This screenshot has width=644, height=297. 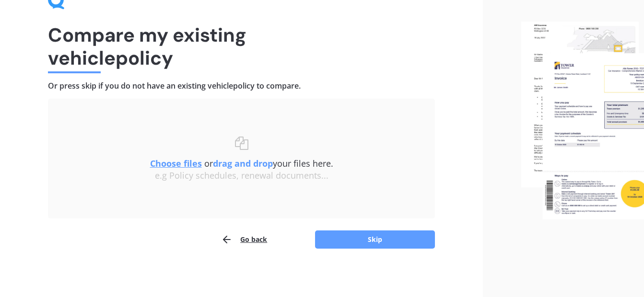 What do you see at coordinates (241, 176) in the screenshot?
I see `div: e.g Policy schedules, renewal documents...` at bounding box center [241, 176].